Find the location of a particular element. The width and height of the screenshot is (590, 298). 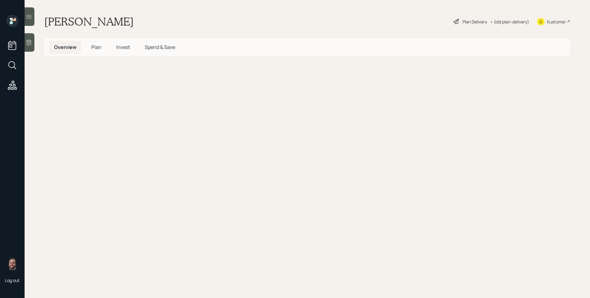

div: Plan Delivery is located at coordinates (475, 22).